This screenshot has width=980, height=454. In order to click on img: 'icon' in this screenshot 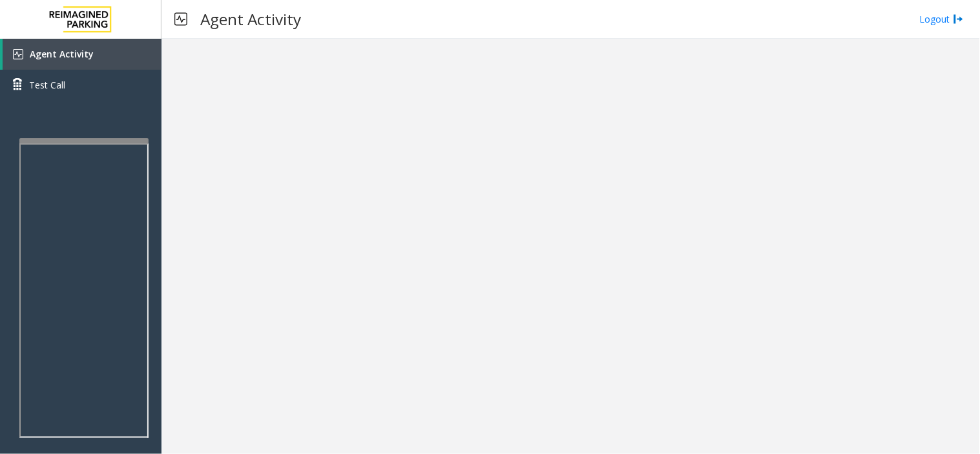, I will do `click(18, 54)`.